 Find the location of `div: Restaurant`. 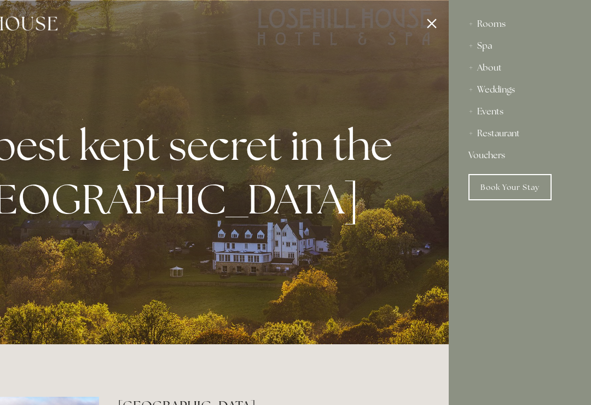

div: Restaurant is located at coordinates (519, 133).